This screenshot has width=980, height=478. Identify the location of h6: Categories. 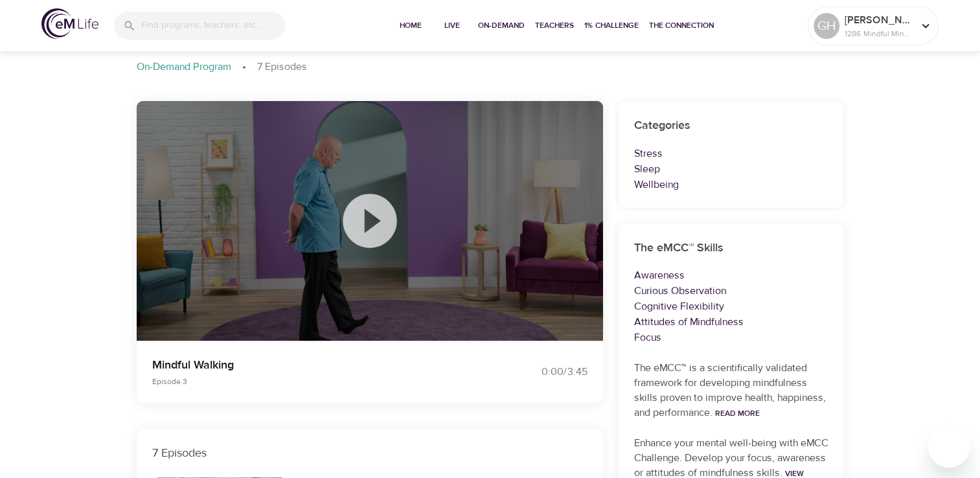
(731, 126).